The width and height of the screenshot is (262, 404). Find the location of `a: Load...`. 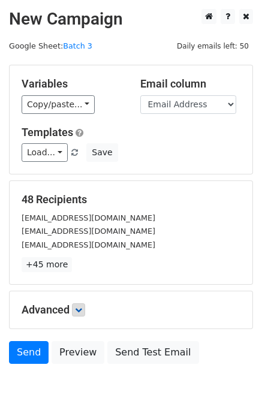

a: Load... is located at coordinates (44, 152).